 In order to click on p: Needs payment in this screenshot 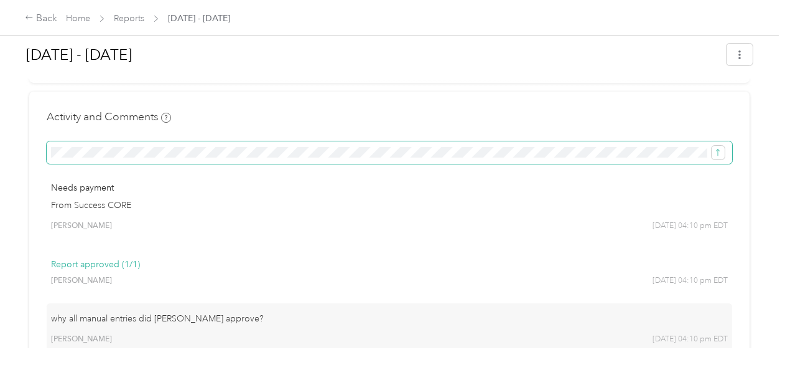, I will do `click(390, 187)`.